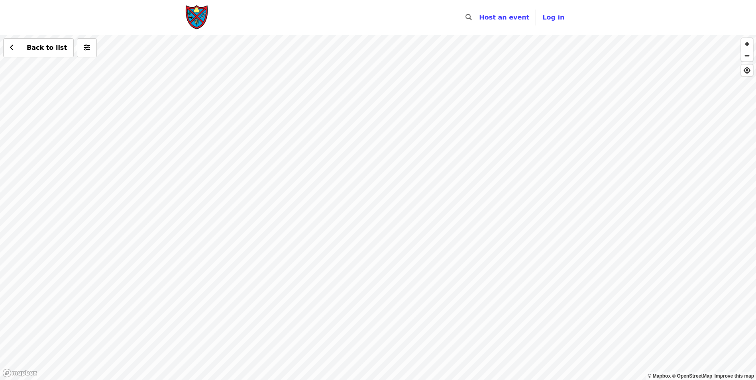 Image resolution: width=756 pixels, height=380 pixels. Describe the element at coordinates (469, 17) in the screenshot. I see `i: search icon` at that location.